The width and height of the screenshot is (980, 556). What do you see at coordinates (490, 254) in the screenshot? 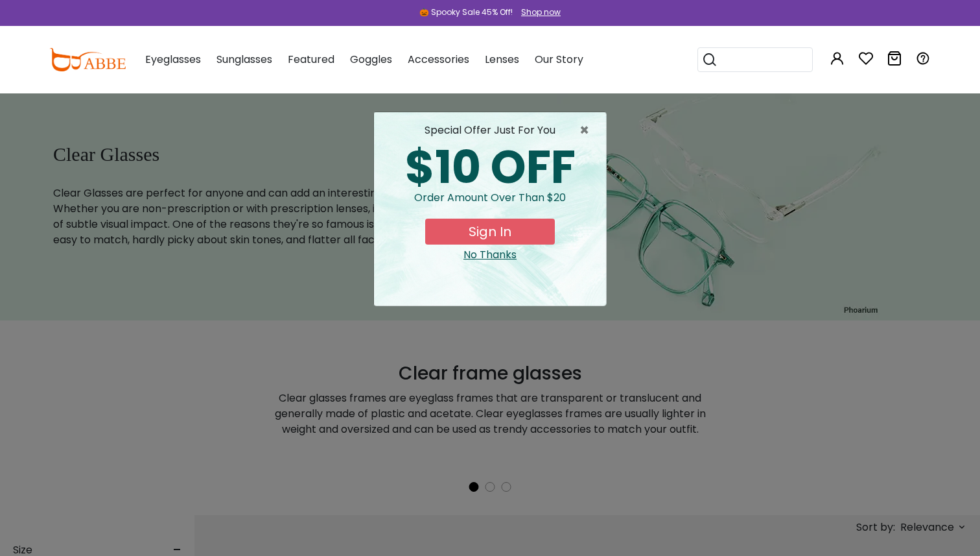
I see `div: Close` at bounding box center [490, 254].